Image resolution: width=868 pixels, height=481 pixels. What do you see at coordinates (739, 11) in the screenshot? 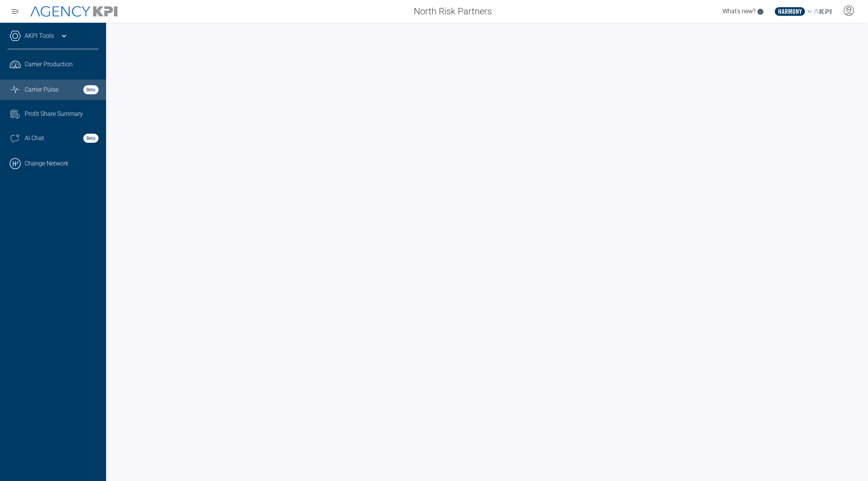
I see `span: What's new?` at bounding box center [739, 11].